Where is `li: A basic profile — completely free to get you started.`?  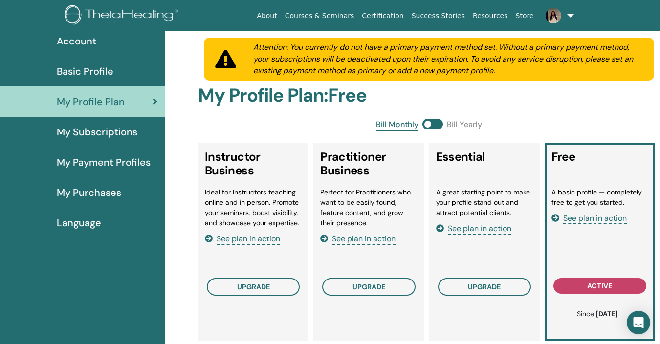 li: A basic profile — completely free to get you started. is located at coordinates (600, 197).